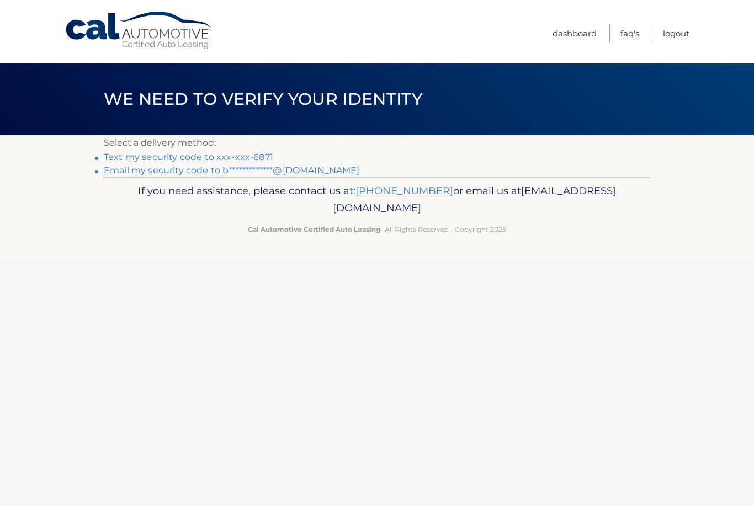 This screenshot has width=754, height=506. I want to click on span: We need to verify your identity, so click(263, 99).